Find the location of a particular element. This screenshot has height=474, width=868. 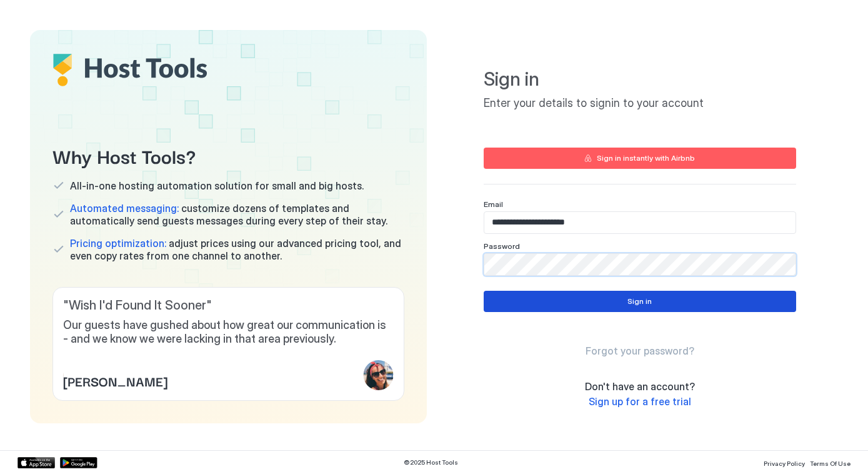

span: Password is located at coordinates (502, 246).